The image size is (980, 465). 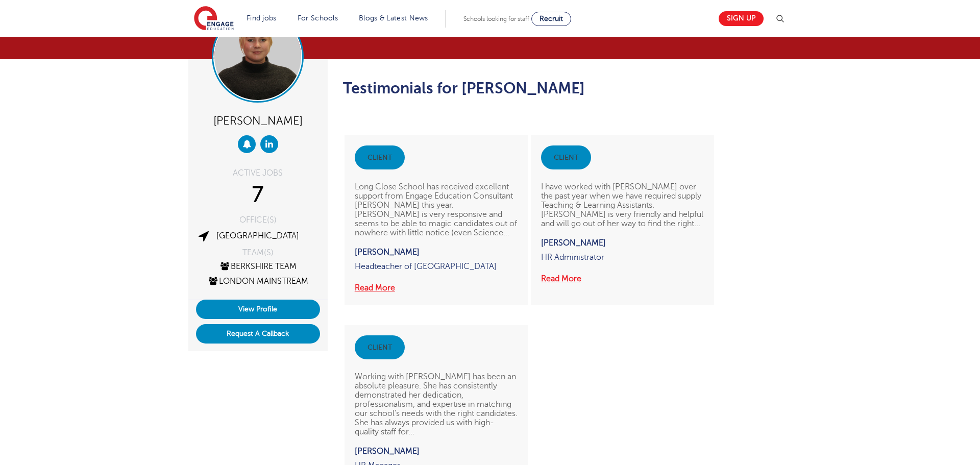 I want to click on span: Recruit, so click(x=551, y=19).